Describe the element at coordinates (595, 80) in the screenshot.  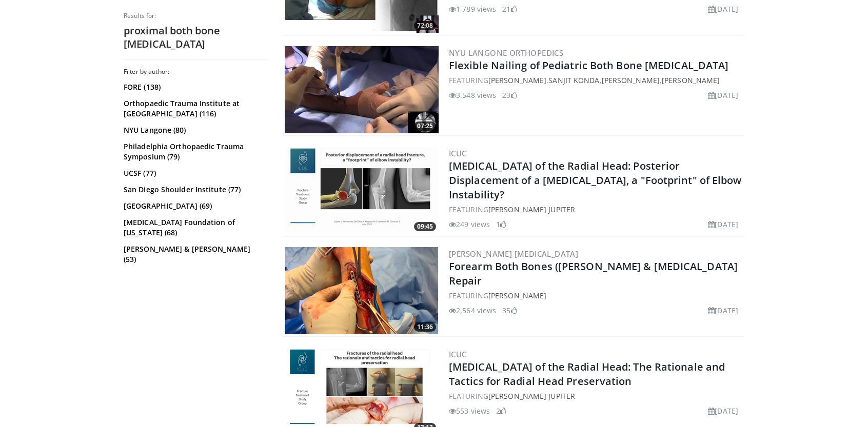
I see `div: FEATURING , , ,` at that location.